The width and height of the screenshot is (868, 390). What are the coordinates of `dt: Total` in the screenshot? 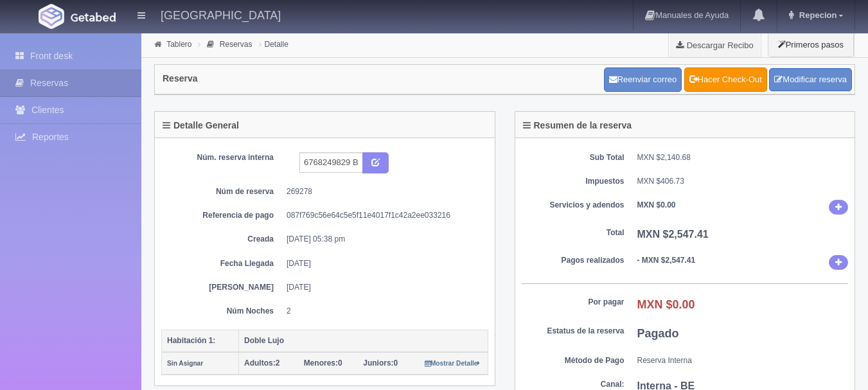 It's located at (574, 232).